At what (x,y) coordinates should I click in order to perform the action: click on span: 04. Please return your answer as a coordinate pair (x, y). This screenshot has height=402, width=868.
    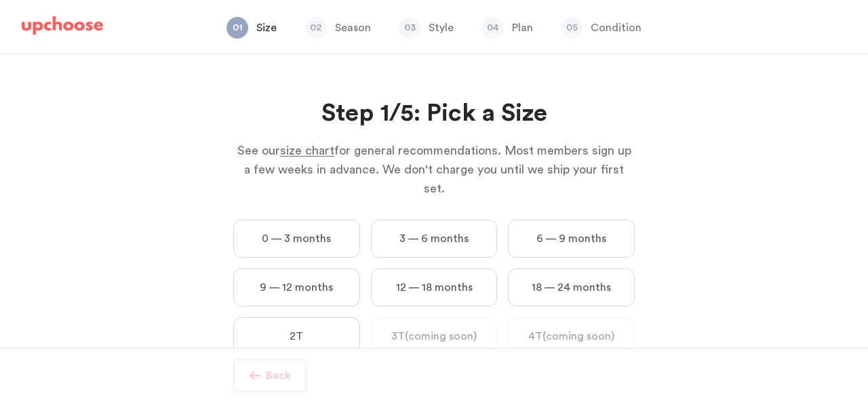
    Looking at the image, I should click on (493, 28).